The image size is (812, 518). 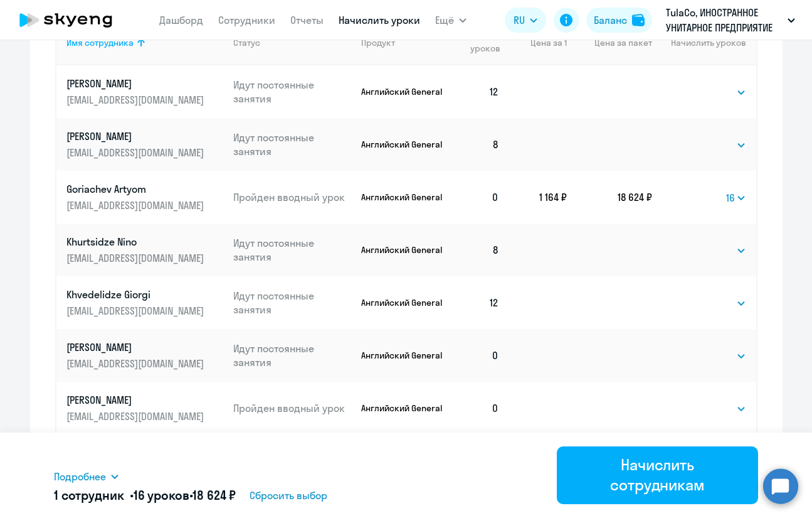 What do you see at coordinates (478, 43) in the screenshot?
I see `span: Остаток уроков` at bounding box center [478, 43].